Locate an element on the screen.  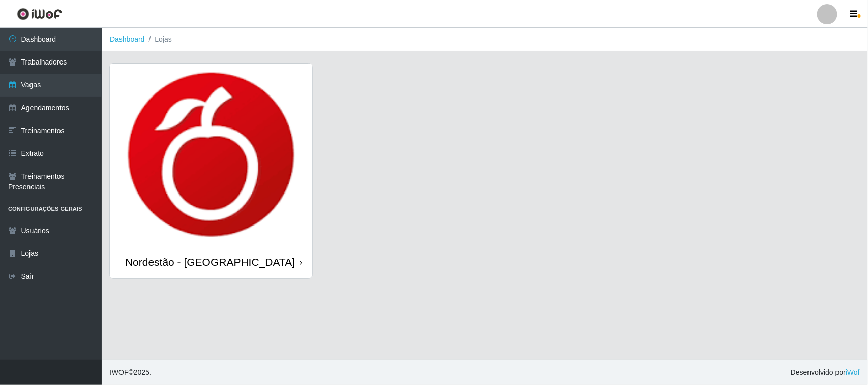
span: © 2025 . is located at coordinates (131, 372).